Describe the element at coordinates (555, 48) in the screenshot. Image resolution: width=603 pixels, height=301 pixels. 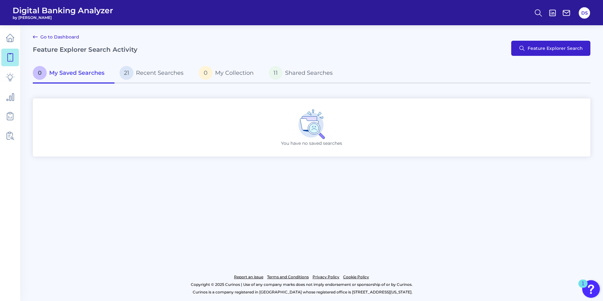
I see `span: Feature Explorer Search` at that location.